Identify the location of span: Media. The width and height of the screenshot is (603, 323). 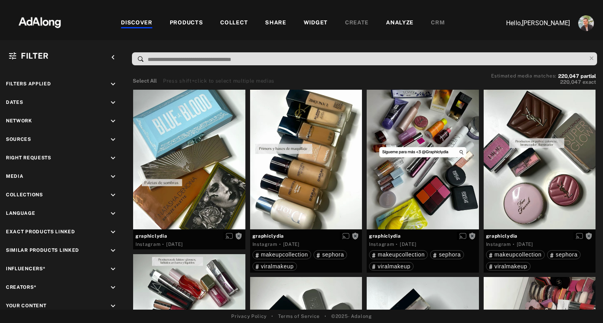
(15, 177).